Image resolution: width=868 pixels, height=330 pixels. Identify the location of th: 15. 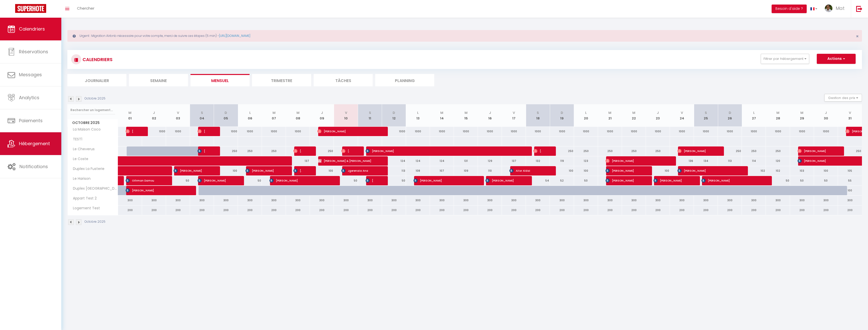
(466, 115).